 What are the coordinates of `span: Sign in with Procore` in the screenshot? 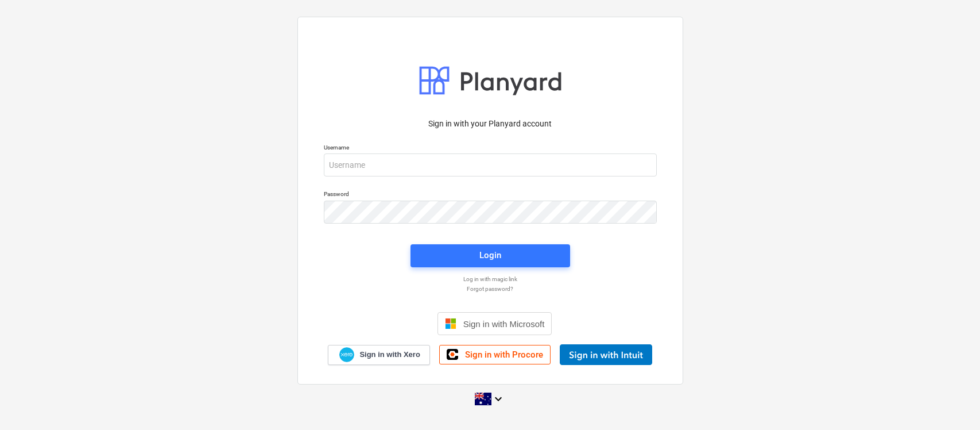 It's located at (504, 355).